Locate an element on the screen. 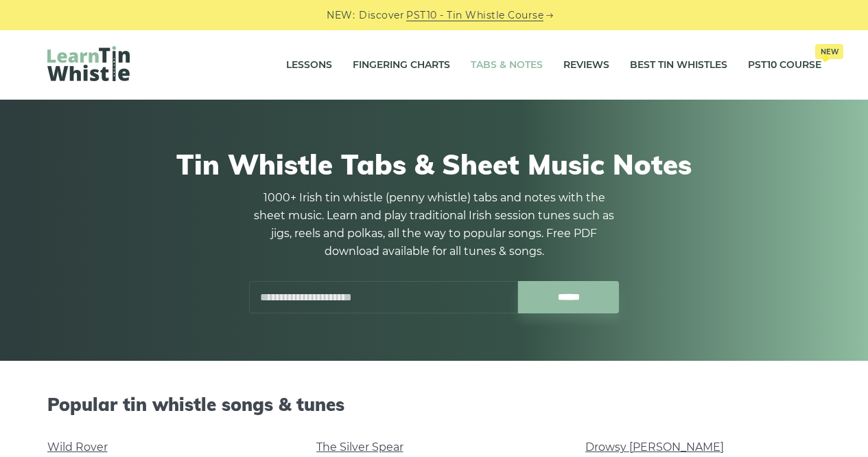 The image size is (868, 457). a: Wild Rover is located at coordinates (78, 447).